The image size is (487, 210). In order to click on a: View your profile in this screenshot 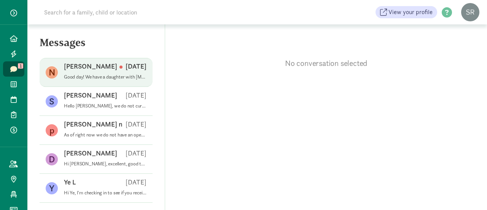, I will do `click(407, 12)`.